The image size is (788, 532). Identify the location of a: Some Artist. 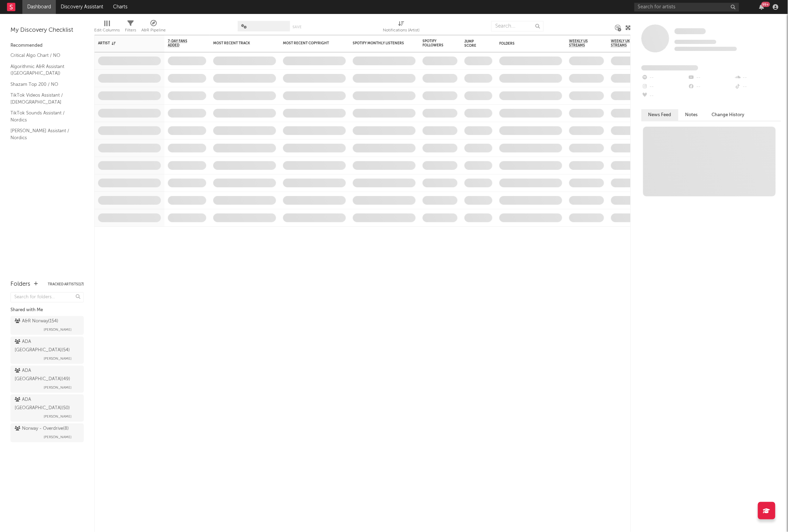
(690, 31).